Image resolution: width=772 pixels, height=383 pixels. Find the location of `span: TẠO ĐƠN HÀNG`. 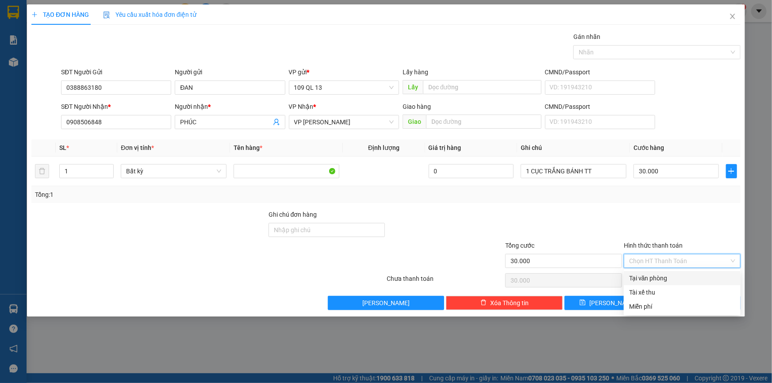

span: TẠO ĐƠN HÀNG is located at coordinates (60, 15).